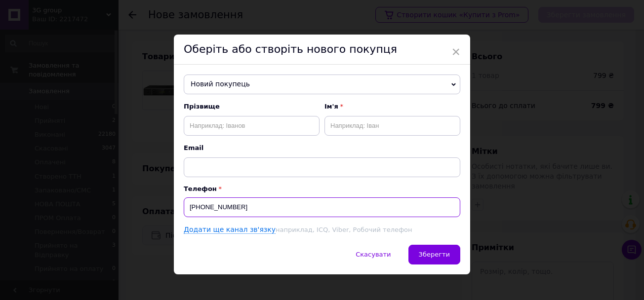 Image resolution: width=644 pixels, height=300 pixels. What do you see at coordinates (392, 126) in the screenshot?
I see `input: Наприклад: Іван` at bounding box center [392, 126].